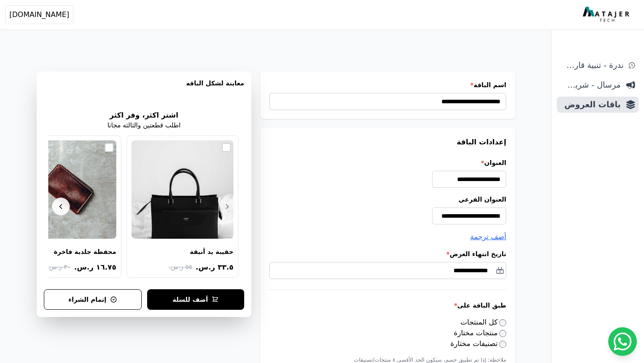 This screenshot has height=363, width=644. I want to click on div: محفظة جلدية فاخرة, so click(85, 252).